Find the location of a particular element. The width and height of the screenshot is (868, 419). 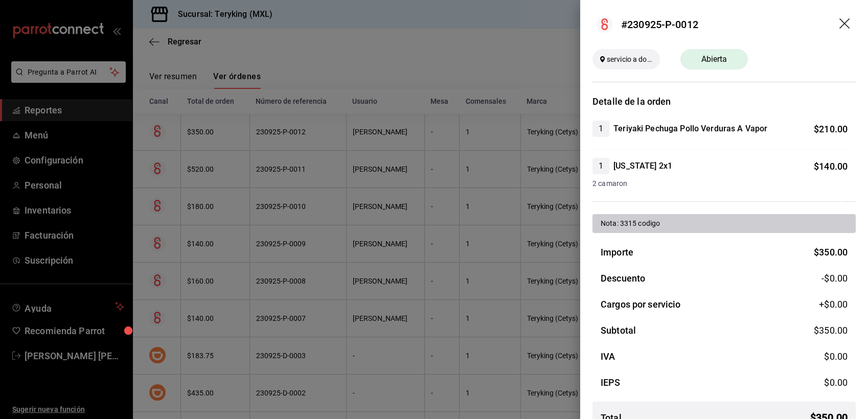

h3: IVA is located at coordinates (608, 356).